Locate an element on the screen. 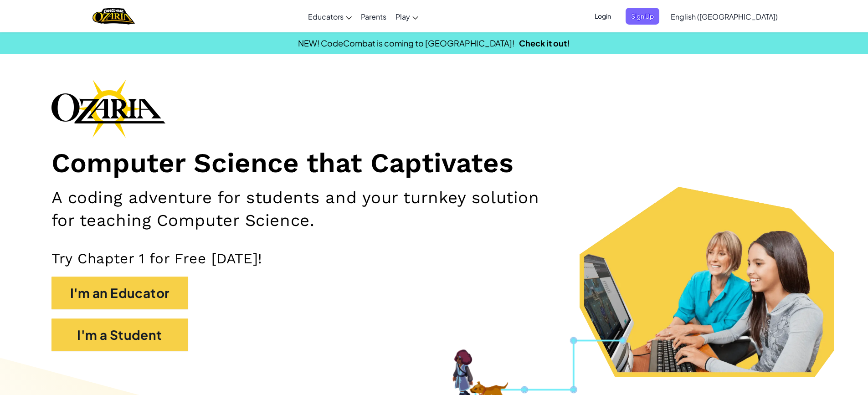  img: Ozaria branding logo is located at coordinates (108, 108).